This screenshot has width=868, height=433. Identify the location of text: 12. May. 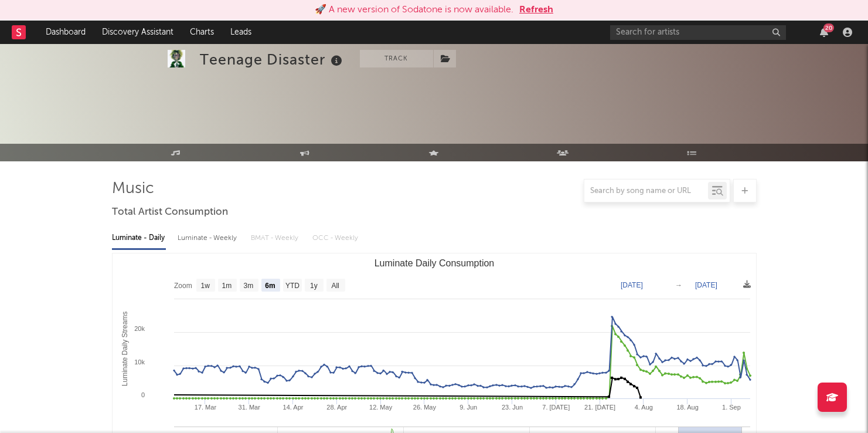
(381, 407).